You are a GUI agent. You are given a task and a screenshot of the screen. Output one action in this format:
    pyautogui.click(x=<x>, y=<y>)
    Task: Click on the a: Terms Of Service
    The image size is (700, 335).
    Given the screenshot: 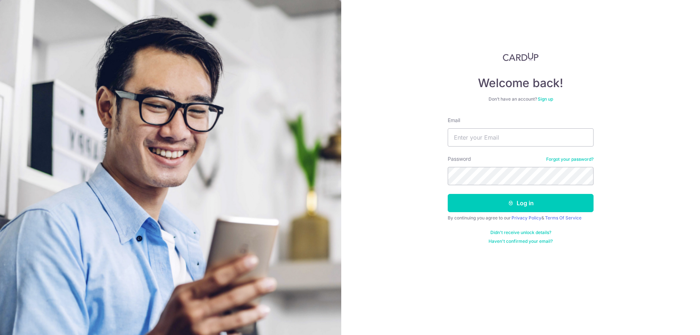 What is the action you would take?
    pyautogui.click(x=563, y=218)
    